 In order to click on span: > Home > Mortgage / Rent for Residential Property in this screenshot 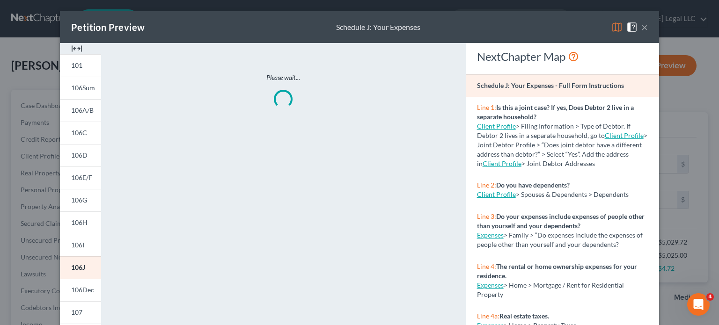, I will do `click(550, 290)`.